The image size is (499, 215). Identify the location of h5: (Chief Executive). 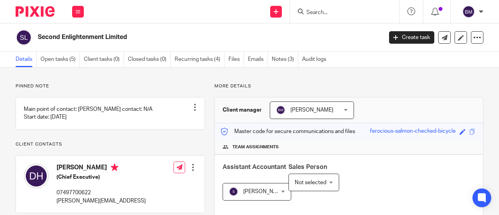
(101, 177).